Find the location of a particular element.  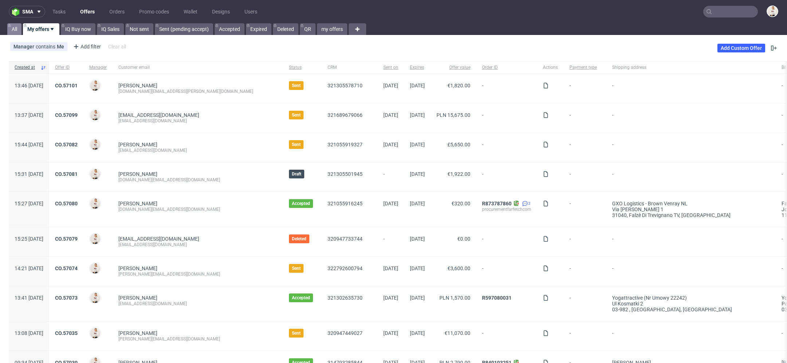

a: QR is located at coordinates (307, 29).